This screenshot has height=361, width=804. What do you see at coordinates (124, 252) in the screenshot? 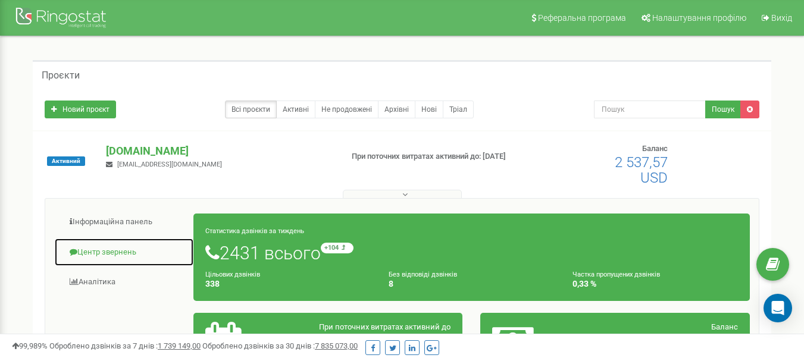
I see `a: Центр звернень` at bounding box center [124, 252].